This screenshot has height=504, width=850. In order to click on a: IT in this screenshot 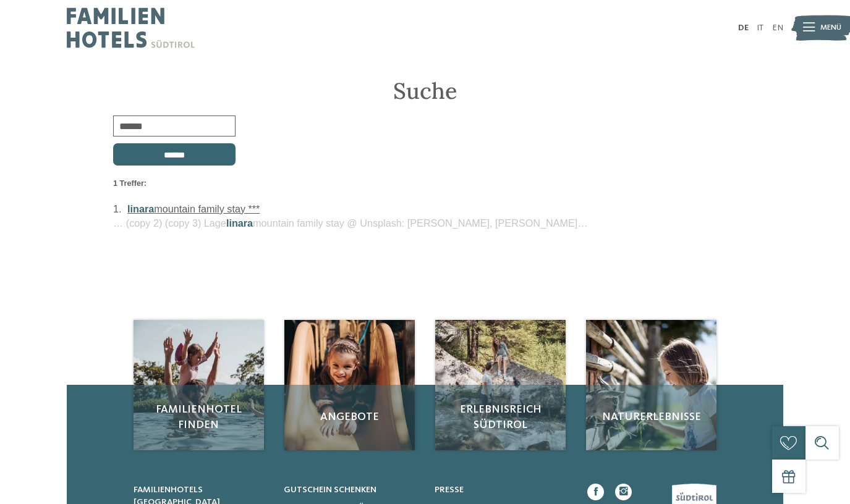, I will do `click(760, 28)`.